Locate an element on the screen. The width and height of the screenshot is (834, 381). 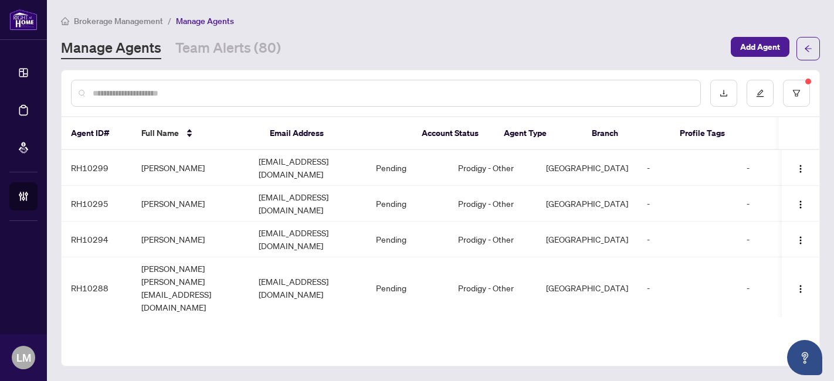
span: download is located at coordinates (724, 93).